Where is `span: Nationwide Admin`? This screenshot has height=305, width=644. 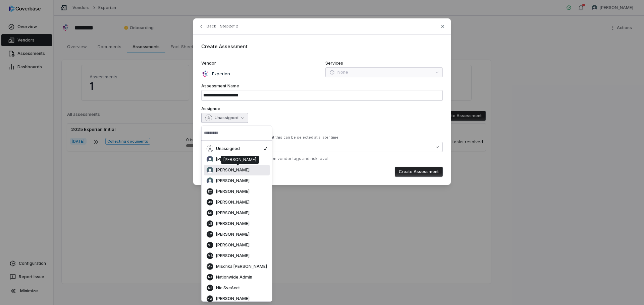
span: Nationwide Admin is located at coordinates (234, 277).